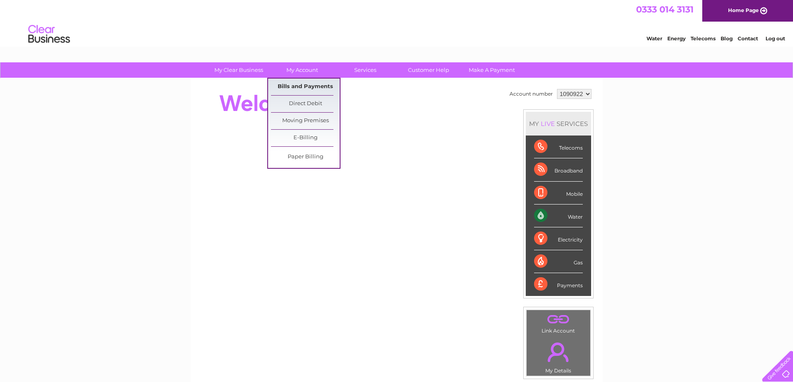 This screenshot has width=793, height=382. What do you see at coordinates (665, 9) in the screenshot?
I see `span: 0333 014 3131` at bounding box center [665, 9].